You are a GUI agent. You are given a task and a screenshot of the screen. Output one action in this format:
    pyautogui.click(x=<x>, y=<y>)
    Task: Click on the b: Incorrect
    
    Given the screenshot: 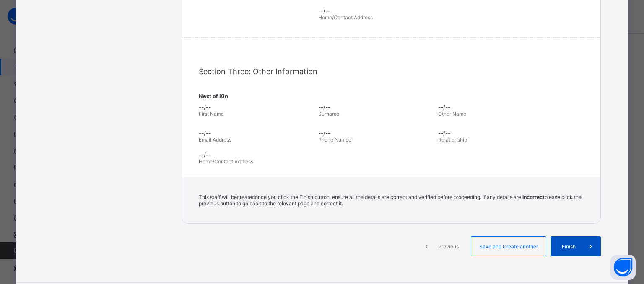 What is the action you would take?
    pyautogui.click(x=533, y=196)
    